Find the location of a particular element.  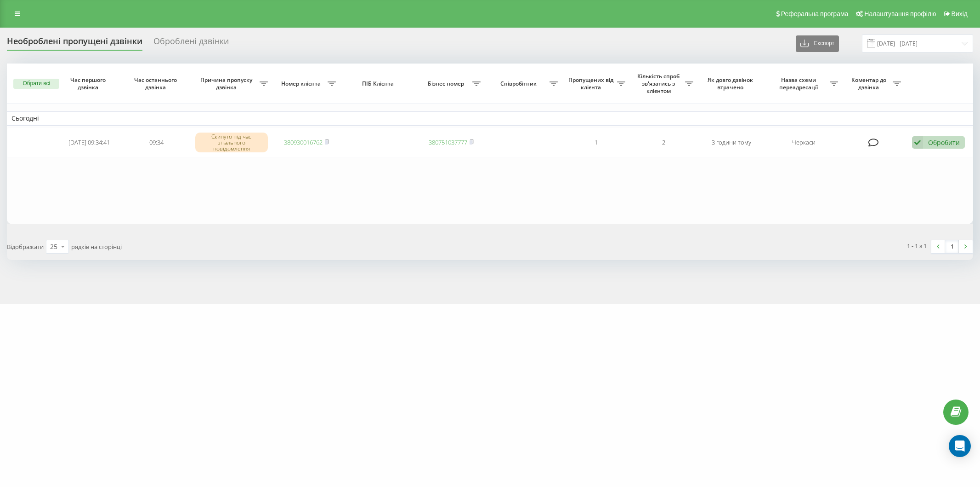

td: 09:34 is located at coordinates (156, 143).